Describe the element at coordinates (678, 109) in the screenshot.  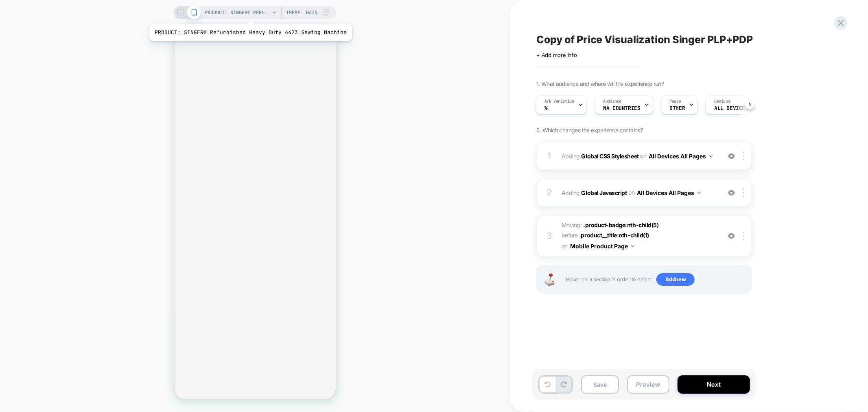
I see `span: OTHER` at that location.